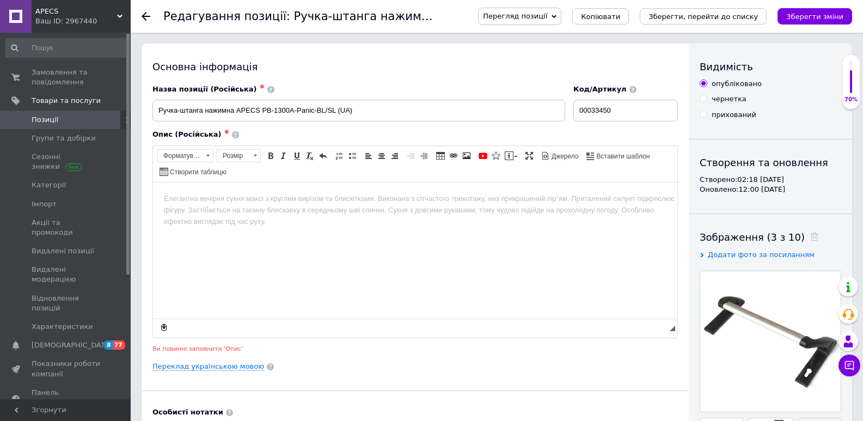 This screenshot has width=863, height=421. I want to click on a: Збільшити відступ, so click(424, 156).